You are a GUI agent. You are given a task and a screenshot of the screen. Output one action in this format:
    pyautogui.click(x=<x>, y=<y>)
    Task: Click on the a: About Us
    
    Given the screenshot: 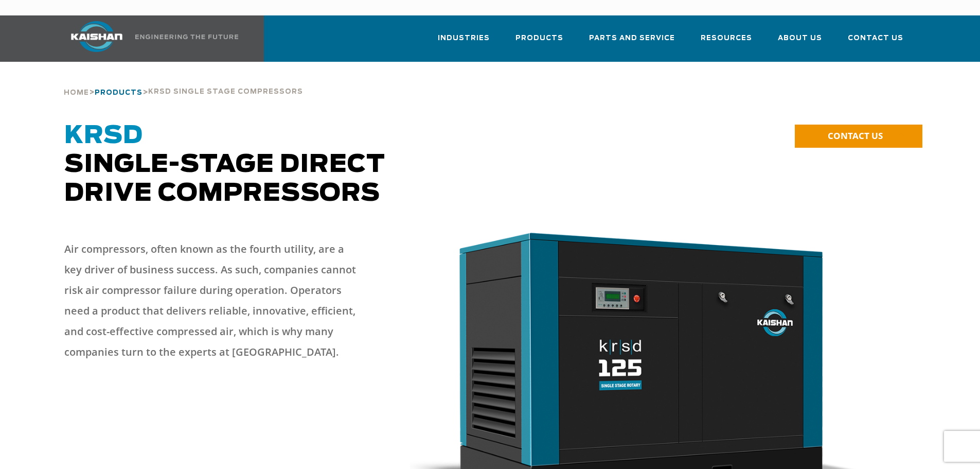 What is the action you would take?
    pyautogui.click(x=800, y=43)
    